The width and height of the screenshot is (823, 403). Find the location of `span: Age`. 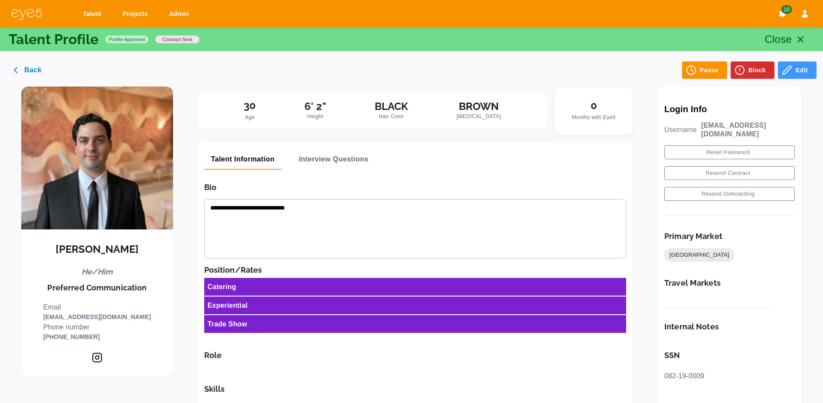

span: Age is located at coordinates (250, 117).